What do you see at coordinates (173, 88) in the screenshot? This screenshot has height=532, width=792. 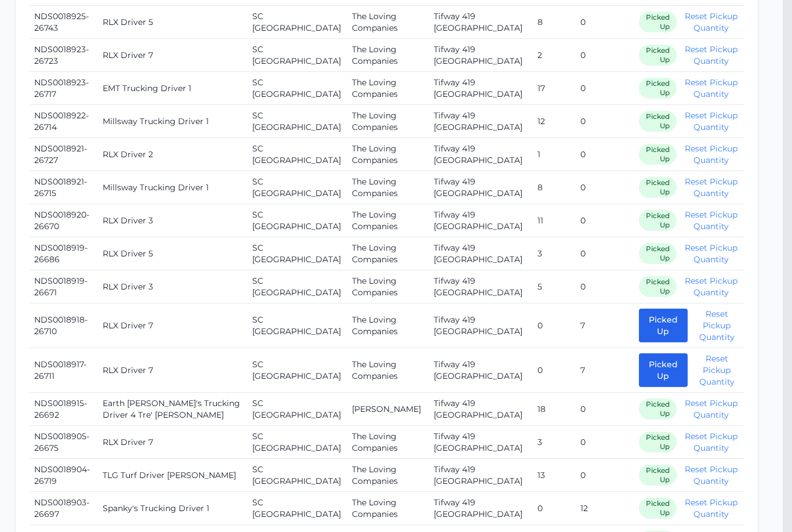 I see `td: EMT Trucking Driver 1` at bounding box center [173, 88].